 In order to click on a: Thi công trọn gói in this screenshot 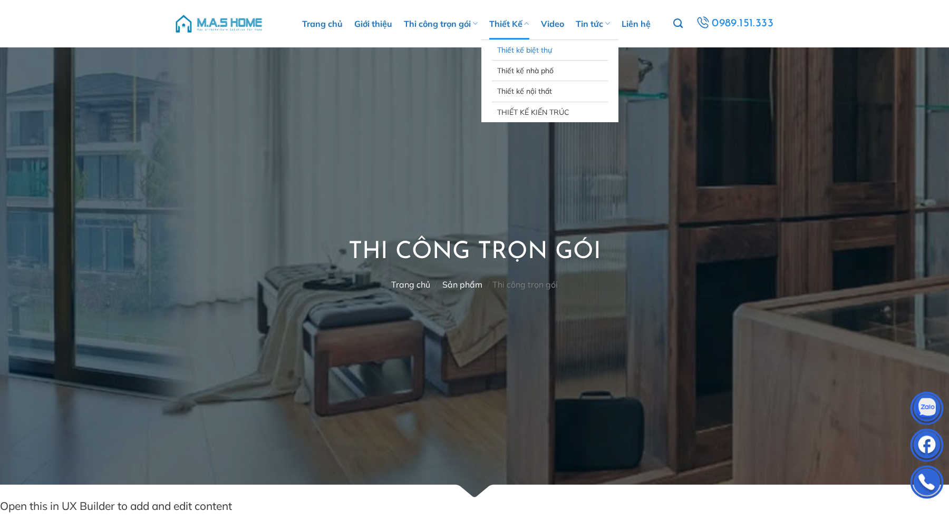, I will do `click(441, 24)`.